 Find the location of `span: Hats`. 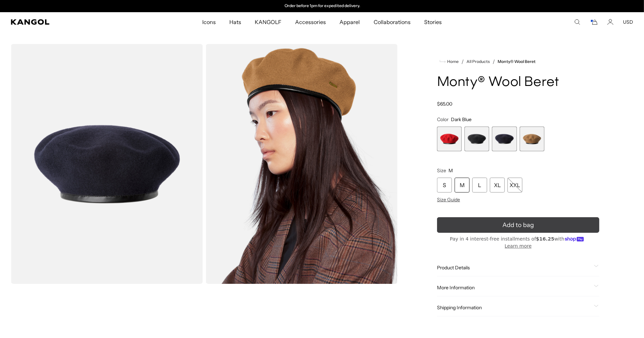

span: Hats is located at coordinates (235, 22).